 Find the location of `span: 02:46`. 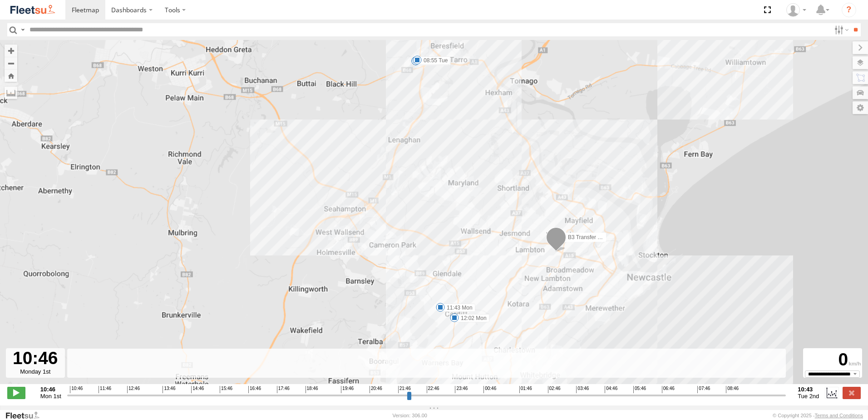

span: 02:46 is located at coordinates (555, 389).